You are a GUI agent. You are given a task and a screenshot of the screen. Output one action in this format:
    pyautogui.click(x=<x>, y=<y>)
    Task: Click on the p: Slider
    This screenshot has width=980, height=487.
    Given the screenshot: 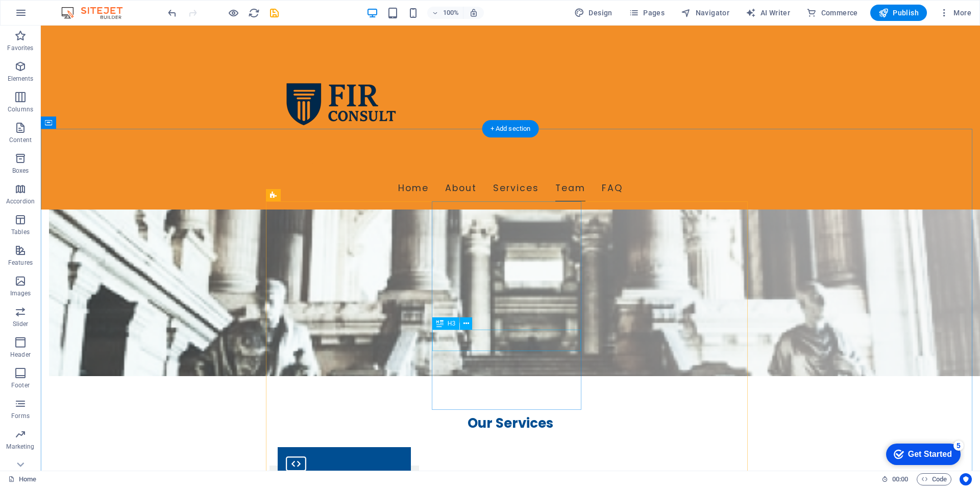 What is the action you would take?
    pyautogui.click(x=21, y=324)
    